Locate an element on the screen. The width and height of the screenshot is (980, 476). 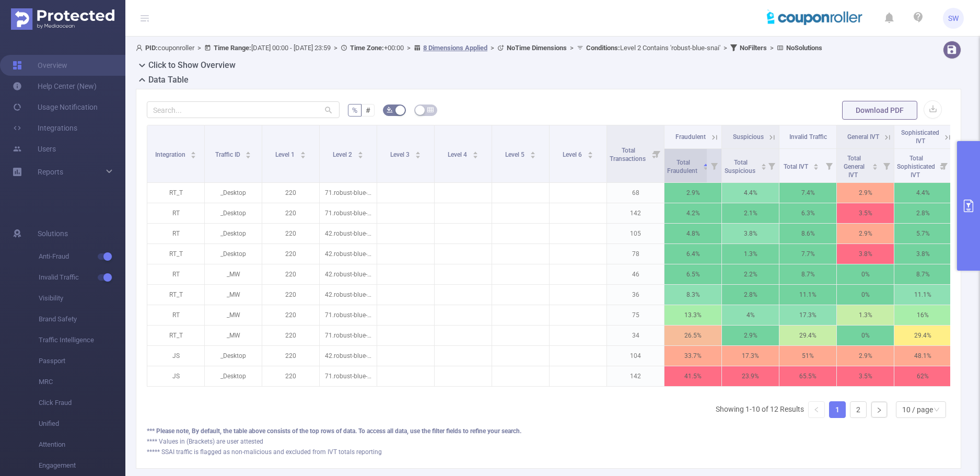
a: Users is located at coordinates (34, 148).